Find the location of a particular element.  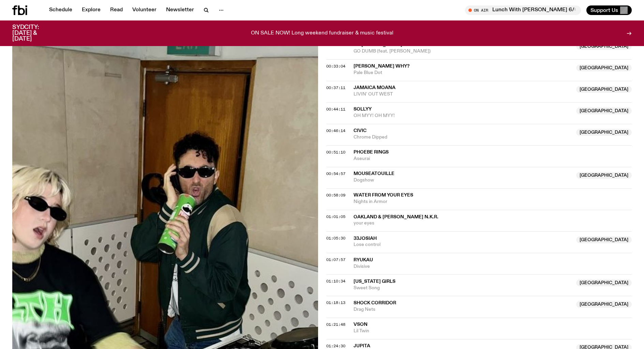

span: Support Us is located at coordinates (604, 10).